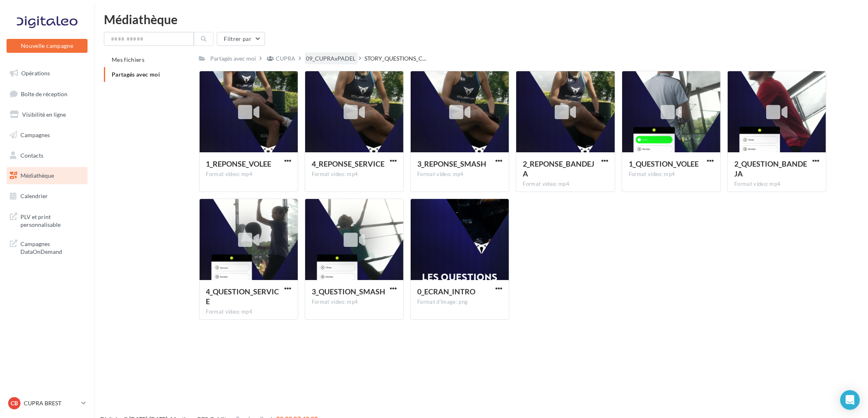 This screenshot has width=868, height=418. What do you see at coordinates (15, 403) in the screenshot?
I see `span: CB` at bounding box center [15, 403].